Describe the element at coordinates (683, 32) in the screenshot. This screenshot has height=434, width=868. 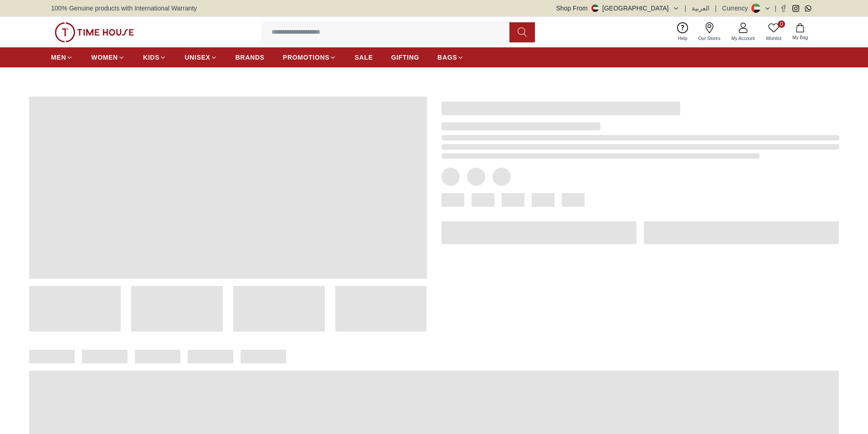
I see `a: Help` at that location.